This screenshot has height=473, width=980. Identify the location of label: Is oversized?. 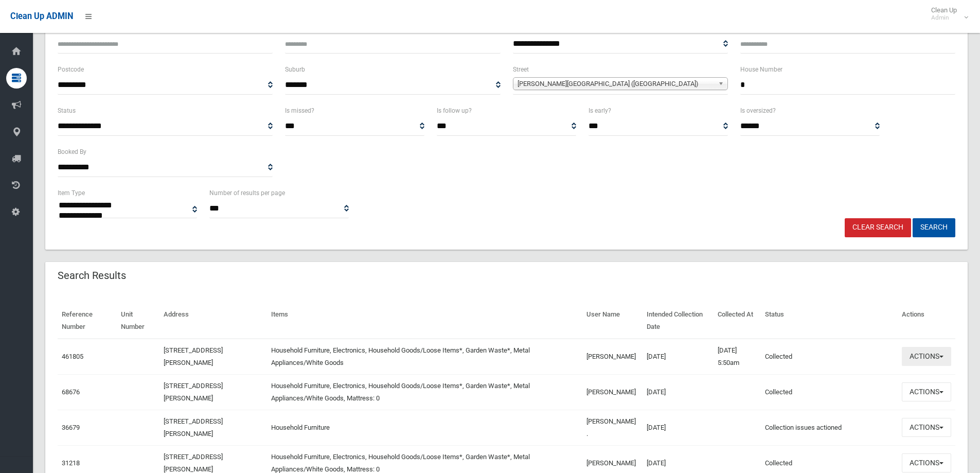
(758, 111).